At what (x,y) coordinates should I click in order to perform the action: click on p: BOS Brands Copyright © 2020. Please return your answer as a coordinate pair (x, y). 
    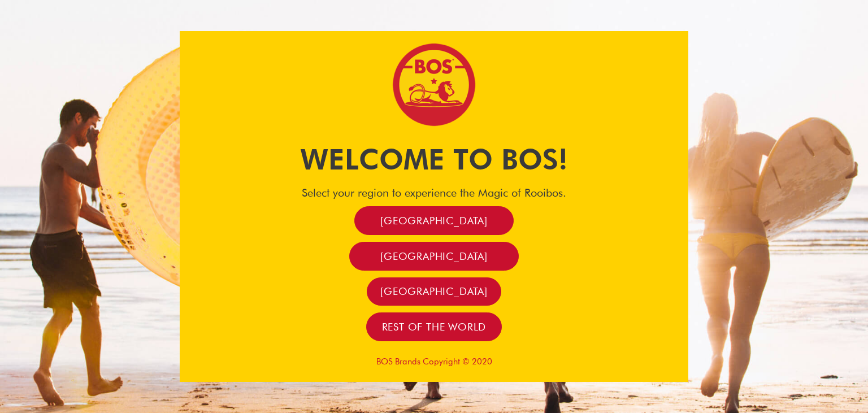
    Looking at the image, I should click on (434, 362).